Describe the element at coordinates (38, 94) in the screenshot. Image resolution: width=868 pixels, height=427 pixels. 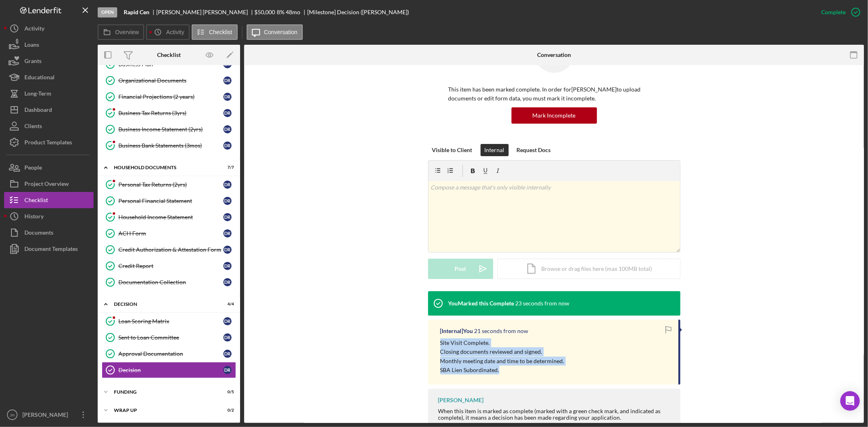
I see `div: Long-Term` at that location.